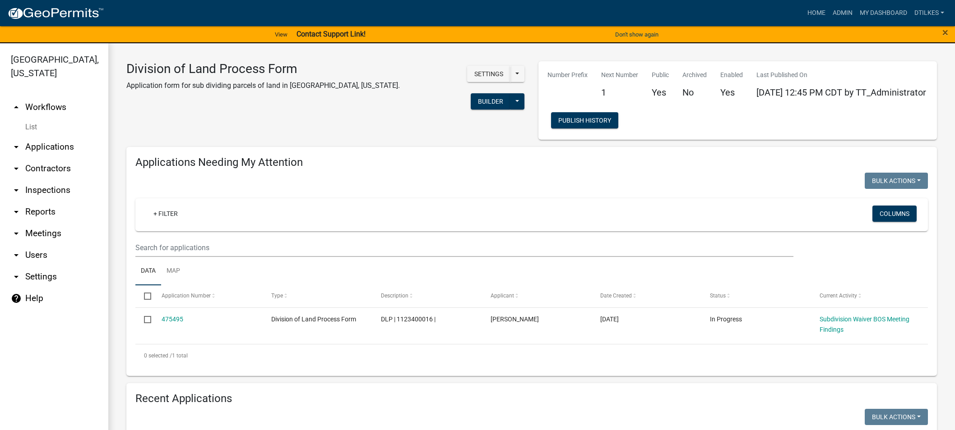  What do you see at coordinates (16, 107) in the screenshot?
I see `i: arrow_drop_up` at bounding box center [16, 107].